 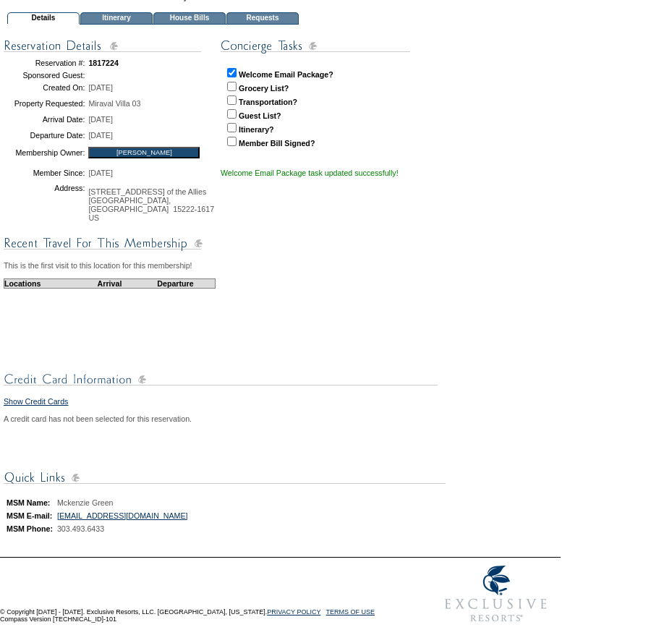 I want to click on td: Departure, so click(x=176, y=283).